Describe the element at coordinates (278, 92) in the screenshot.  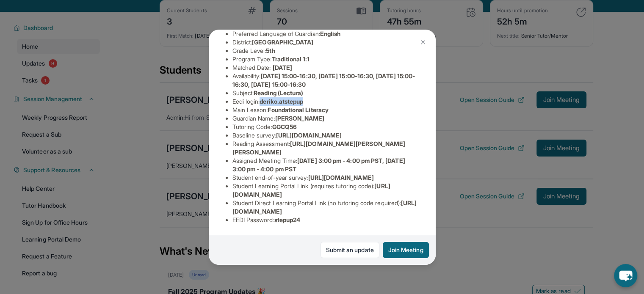
I see `span: Reading (Lectura)` at that location.